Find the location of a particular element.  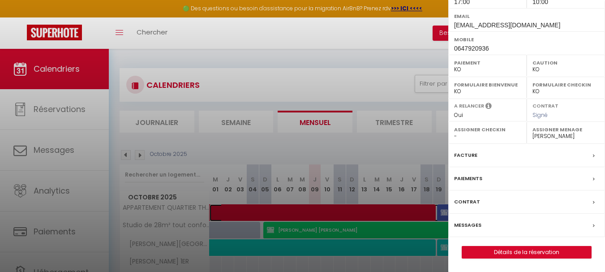

label: Assigner Checkin is located at coordinates (487, 129).